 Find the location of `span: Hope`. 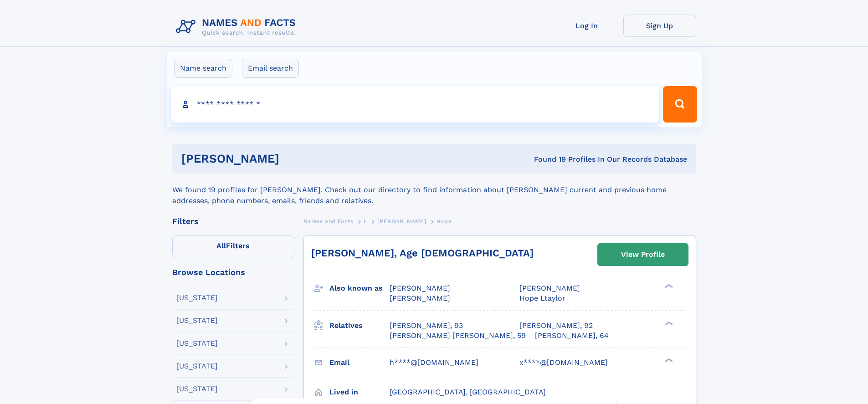

span: Hope is located at coordinates (444, 221).